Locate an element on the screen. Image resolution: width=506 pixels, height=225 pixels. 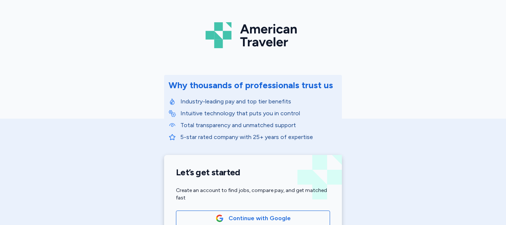
p: Intuitive technology that puts you in control is located at coordinates (259, 113).